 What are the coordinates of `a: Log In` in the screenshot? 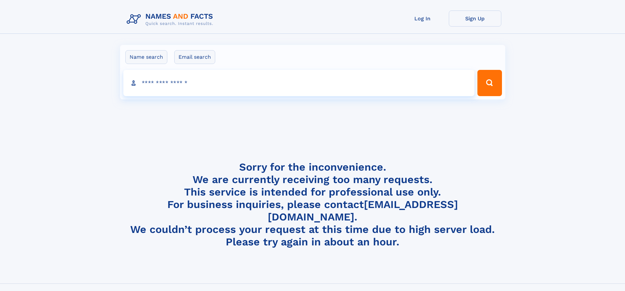 It's located at (423, 18).